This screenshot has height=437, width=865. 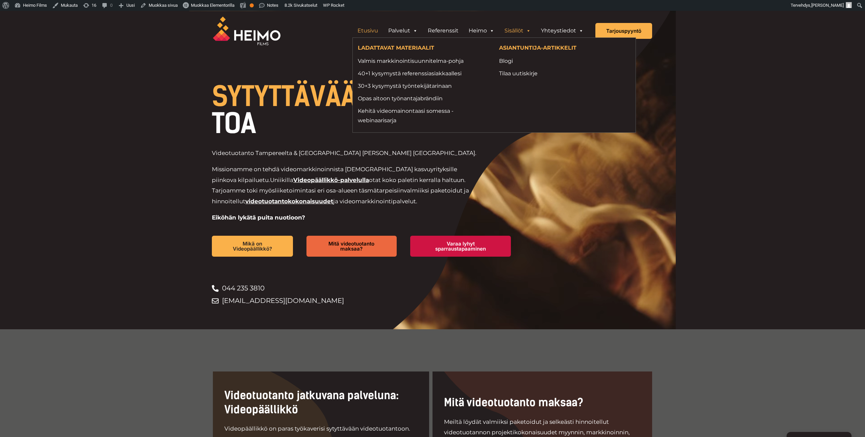 What do you see at coordinates (562, 31) in the screenshot?
I see `a: Yhteystiedot` at bounding box center [562, 31].